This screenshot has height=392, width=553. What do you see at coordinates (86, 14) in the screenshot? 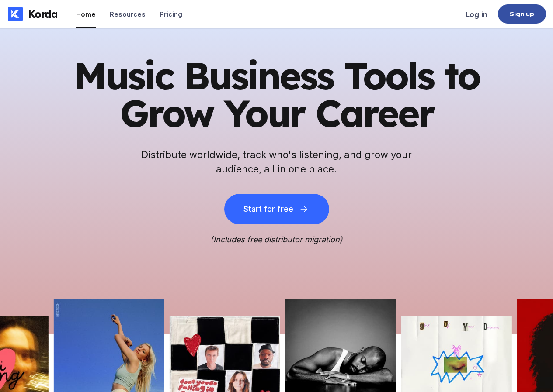
I see `div: Home` at bounding box center [86, 14].